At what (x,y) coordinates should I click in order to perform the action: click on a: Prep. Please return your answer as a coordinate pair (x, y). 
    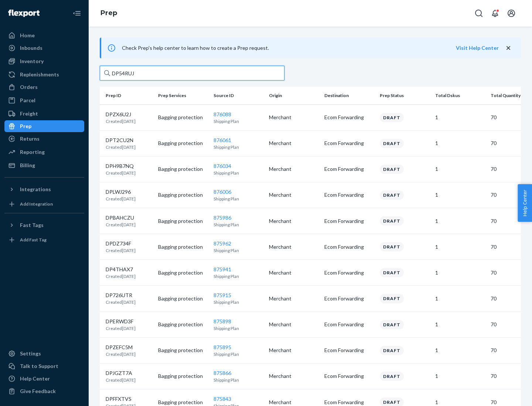
    Looking at the image, I should click on (44, 127).